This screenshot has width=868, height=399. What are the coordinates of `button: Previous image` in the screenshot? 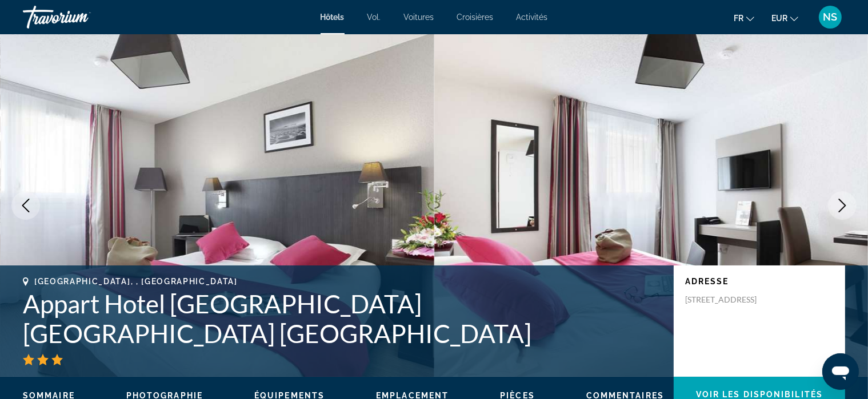 It's located at (26, 206).